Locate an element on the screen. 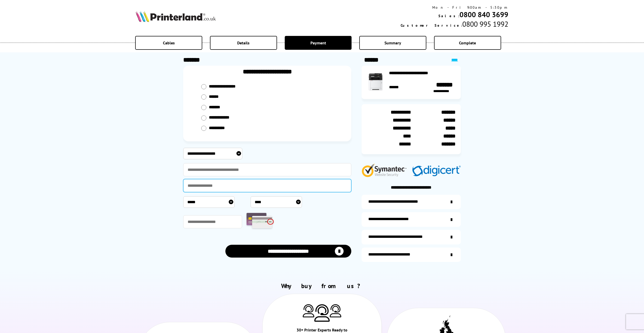 This screenshot has width=644, height=333. a: additional-ink is located at coordinates (411, 202).